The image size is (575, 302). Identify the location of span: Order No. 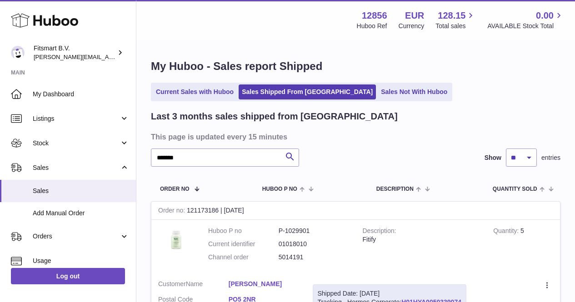
(174, 189).